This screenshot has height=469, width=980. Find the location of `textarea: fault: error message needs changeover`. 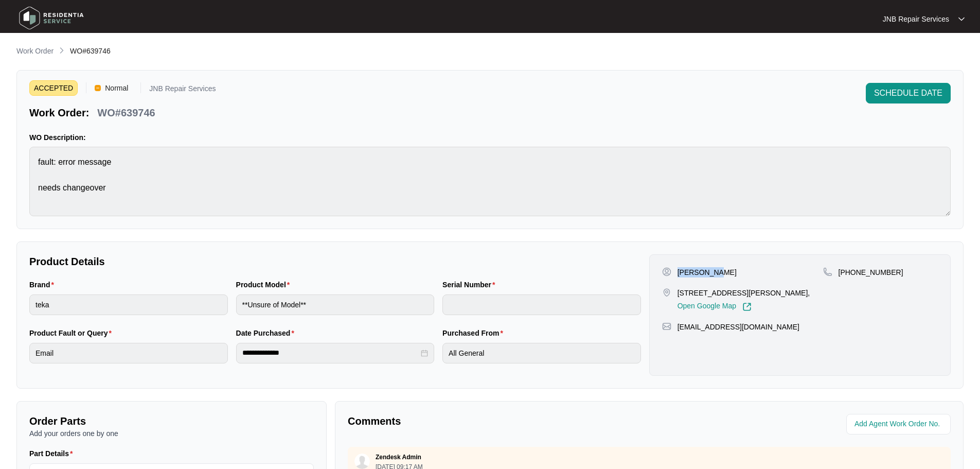

textarea: fault: error message needs changeover is located at coordinates (490, 181).